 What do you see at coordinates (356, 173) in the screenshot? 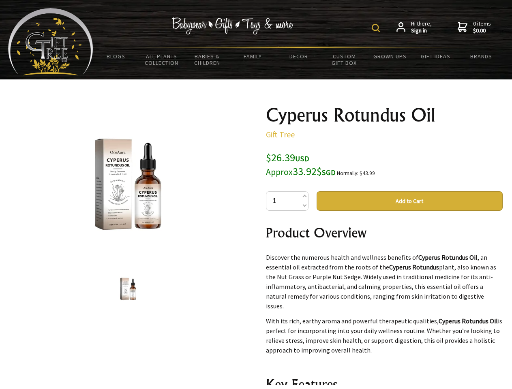
I see `small: Normally: $43.99` at bounding box center [356, 173].